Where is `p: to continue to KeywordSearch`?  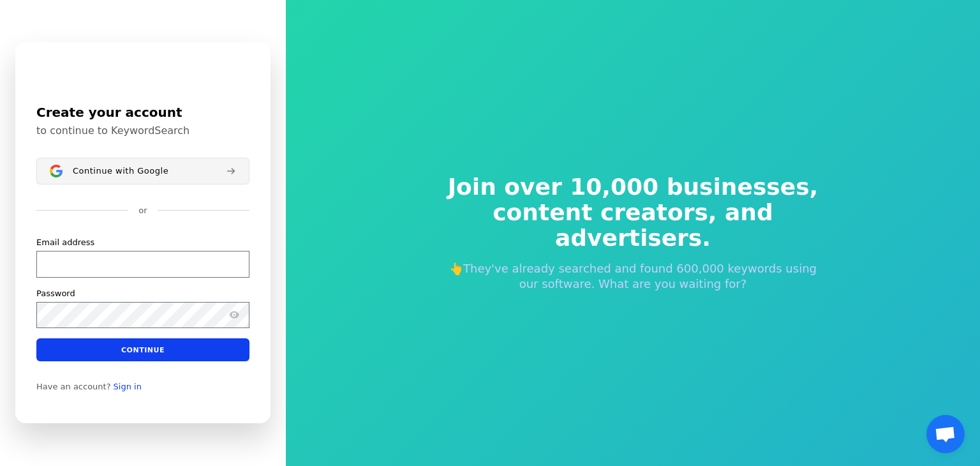 p: to continue to KeywordSearch is located at coordinates (143, 131).